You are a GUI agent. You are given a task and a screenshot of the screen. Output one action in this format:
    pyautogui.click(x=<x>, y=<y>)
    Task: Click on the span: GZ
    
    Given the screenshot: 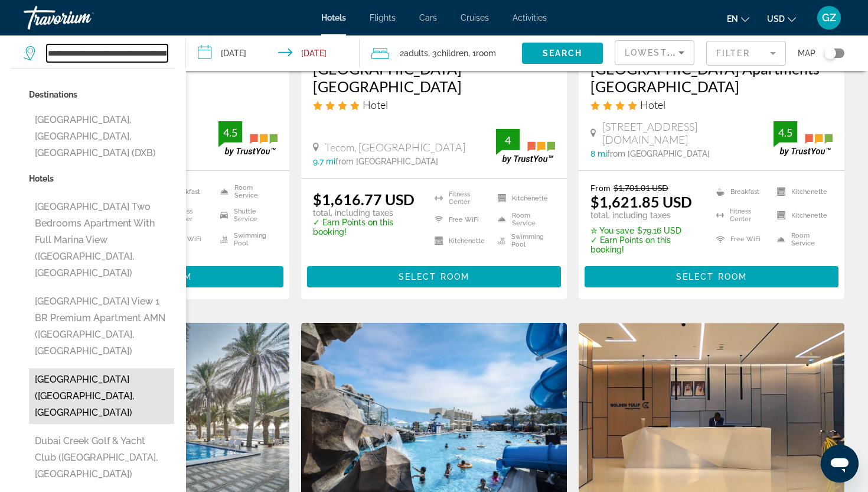 What is the action you would take?
    pyautogui.click(x=829, y=18)
    